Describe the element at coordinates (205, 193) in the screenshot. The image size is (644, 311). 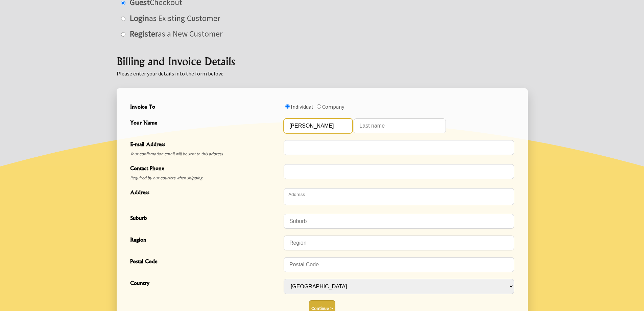
I see `span: Address` at that location.